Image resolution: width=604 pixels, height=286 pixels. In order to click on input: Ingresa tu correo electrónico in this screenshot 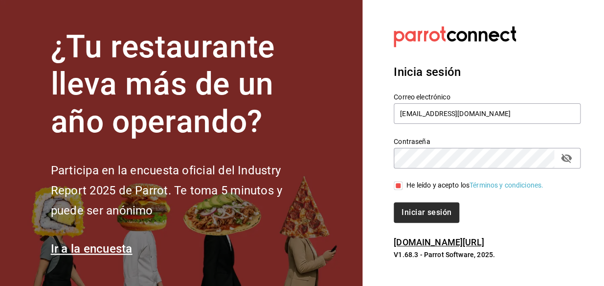, I will do `click(487, 113)`.